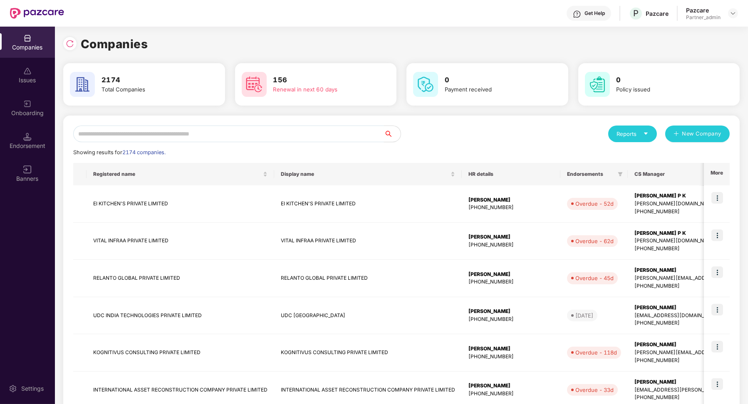 Image resolution: width=748 pixels, height=404 pixels. Describe the element at coordinates (697, 134) in the screenshot. I see `button: plusNew Company` at that location.